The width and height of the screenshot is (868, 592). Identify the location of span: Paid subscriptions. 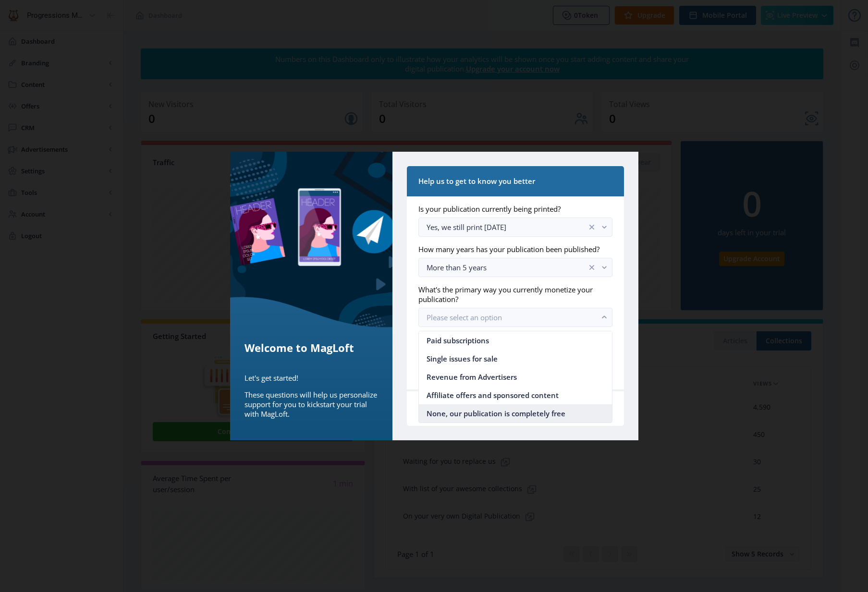
(458, 340).